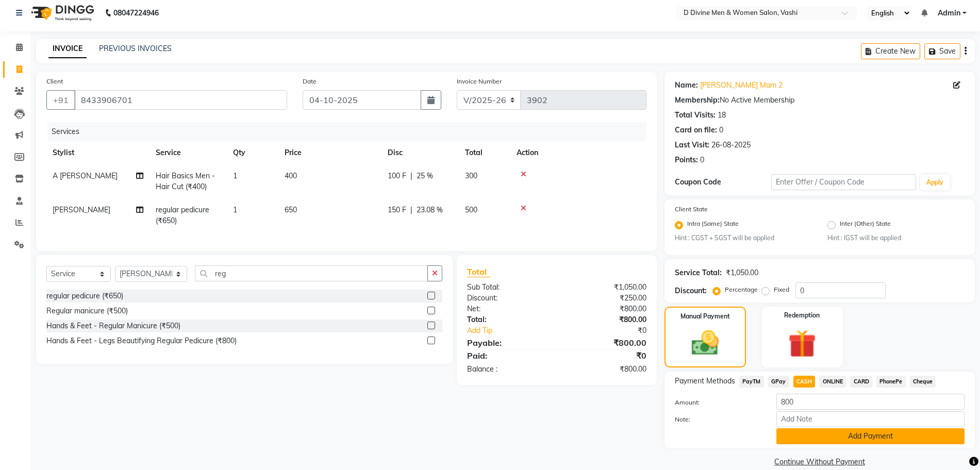 This screenshot has width=980, height=470. I want to click on label: Percentage, so click(741, 289).